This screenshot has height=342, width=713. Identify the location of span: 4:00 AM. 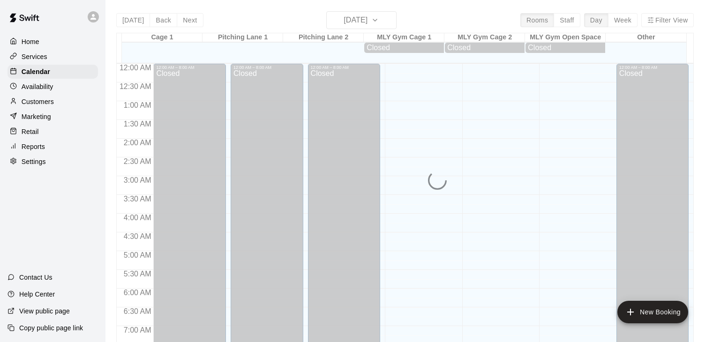
(137, 218).